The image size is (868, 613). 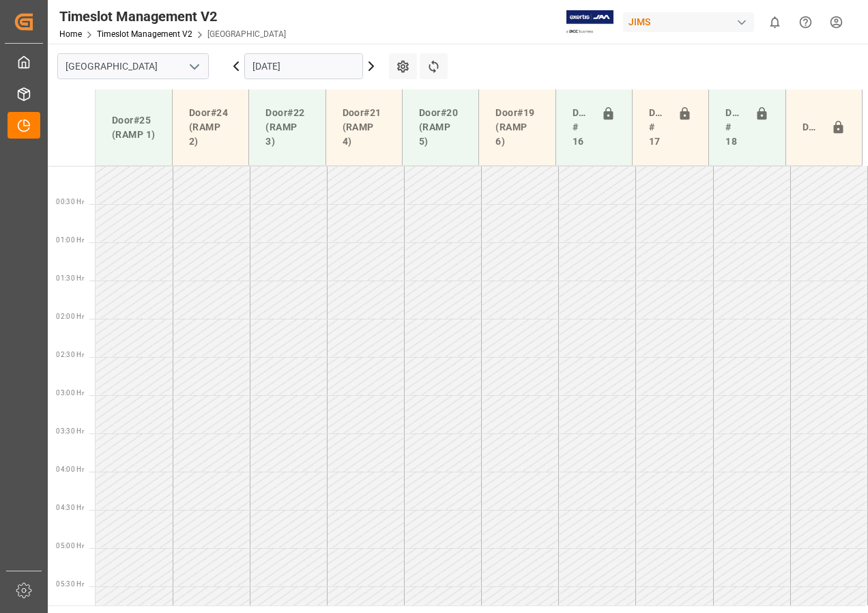 What do you see at coordinates (173, 16) in the screenshot?
I see `div: Timeslot Management V2` at bounding box center [173, 16].